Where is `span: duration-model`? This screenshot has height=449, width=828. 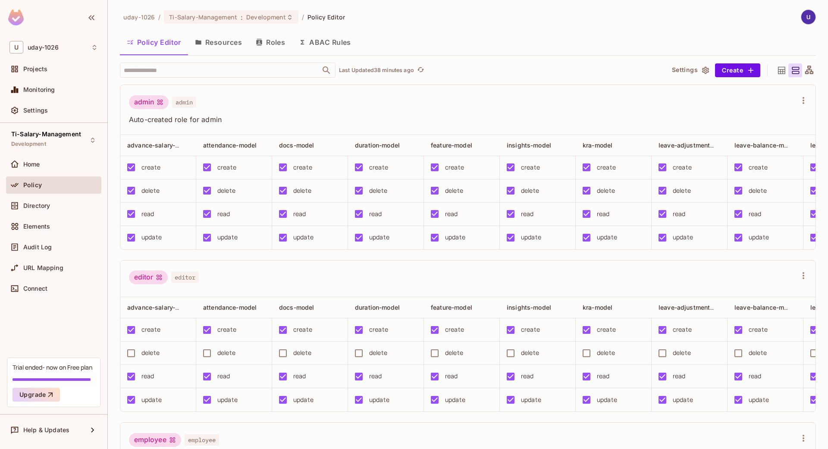 span: duration-model is located at coordinates (377, 145).